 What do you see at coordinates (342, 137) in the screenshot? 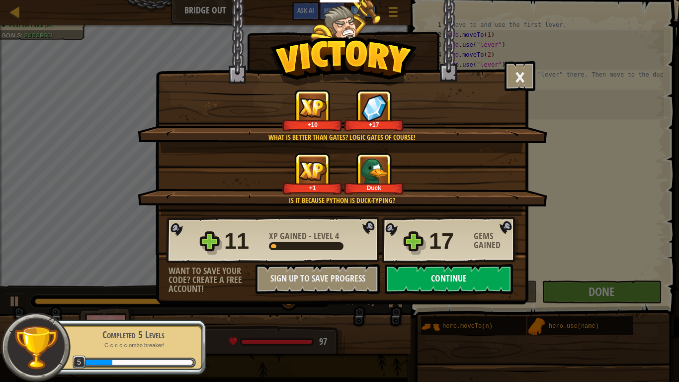
I see `div: What is better than gates? Logic gates of course!` at bounding box center [342, 137].